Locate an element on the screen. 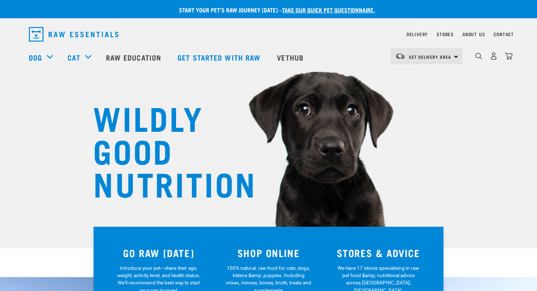 Image resolution: width=537 pixels, height=291 pixels. a: Contact is located at coordinates (504, 34).